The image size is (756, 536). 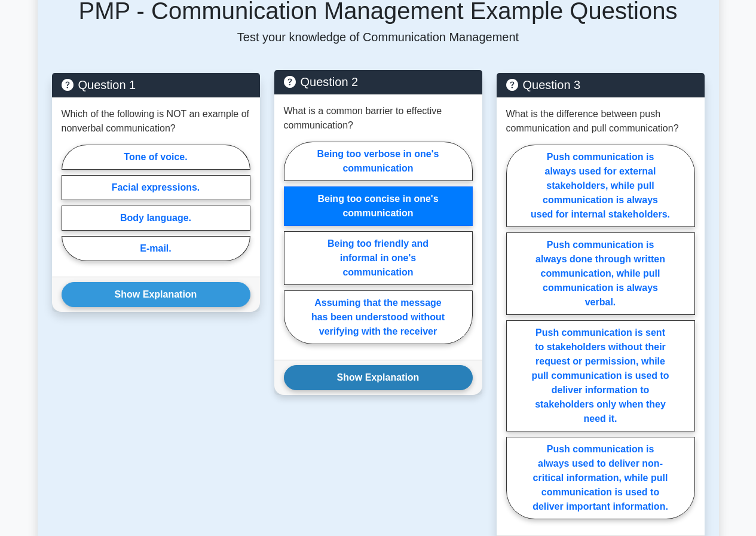 What do you see at coordinates (378, 258) in the screenshot?
I see `label: Being too friendly and informal in one's communication` at bounding box center [378, 258].